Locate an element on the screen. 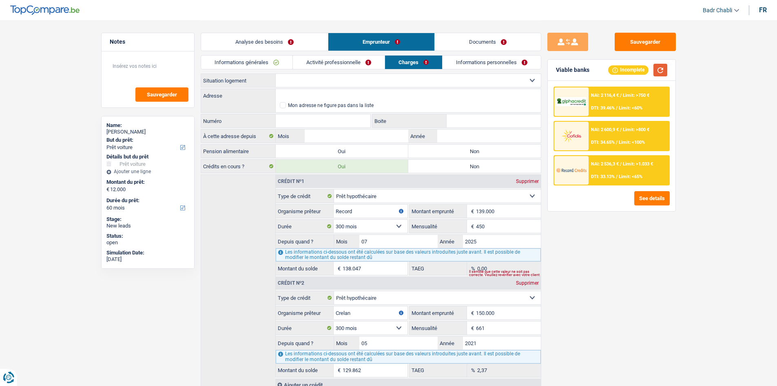 The image size is (777, 386). span: Limit: <60% is located at coordinates (631, 108).